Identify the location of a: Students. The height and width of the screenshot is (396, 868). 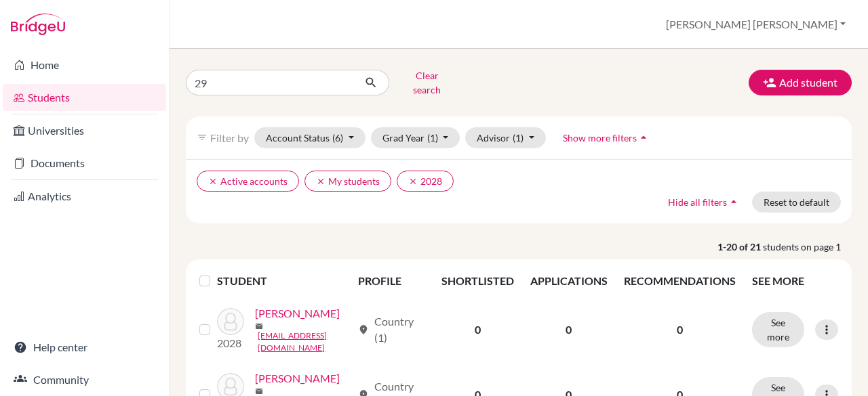
(84, 98).